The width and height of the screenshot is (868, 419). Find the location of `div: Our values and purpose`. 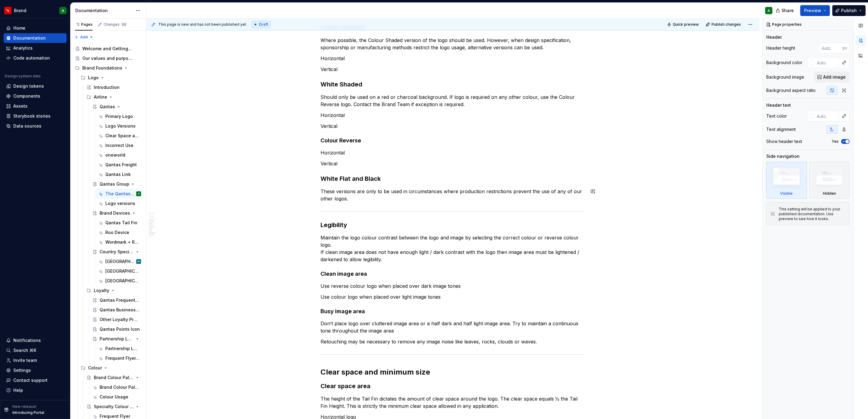

div: Our values and purpose is located at coordinates (107, 58).